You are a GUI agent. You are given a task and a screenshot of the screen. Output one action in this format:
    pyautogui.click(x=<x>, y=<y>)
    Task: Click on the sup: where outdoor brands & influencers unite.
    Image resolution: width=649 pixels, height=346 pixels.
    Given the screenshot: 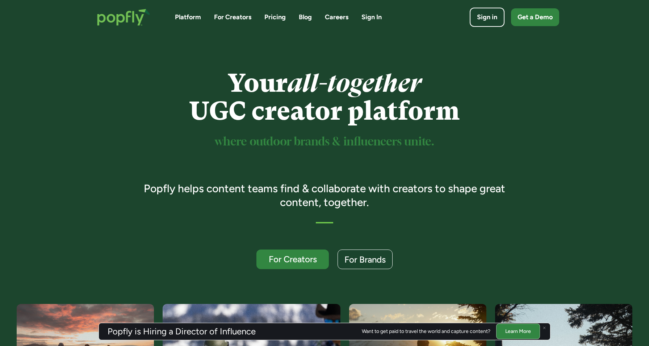 What is the action you would take?
    pyautogui.click(x=325, y=142)
    